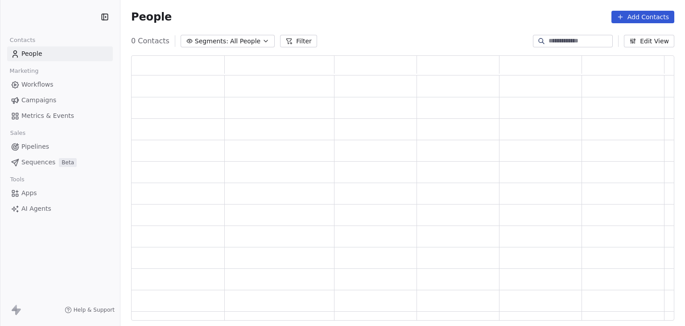 This screenshot has width=685, height=326. I want to click on a: People, so click(60, 54).